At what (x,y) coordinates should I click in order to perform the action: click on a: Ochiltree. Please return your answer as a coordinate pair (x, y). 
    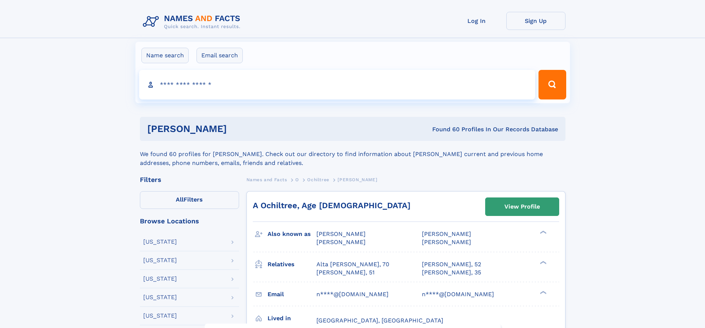
    Looking at the image, I should click on (318, 180).